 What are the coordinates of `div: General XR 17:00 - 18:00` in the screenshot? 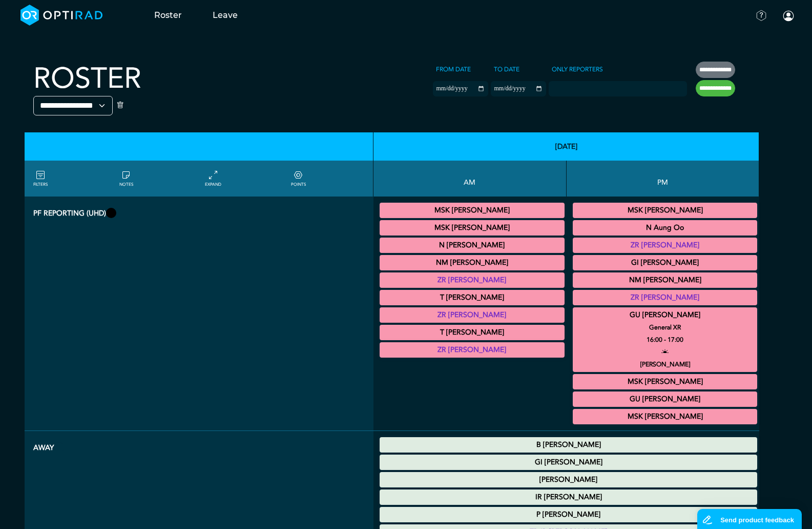 It's located at (665, 399).